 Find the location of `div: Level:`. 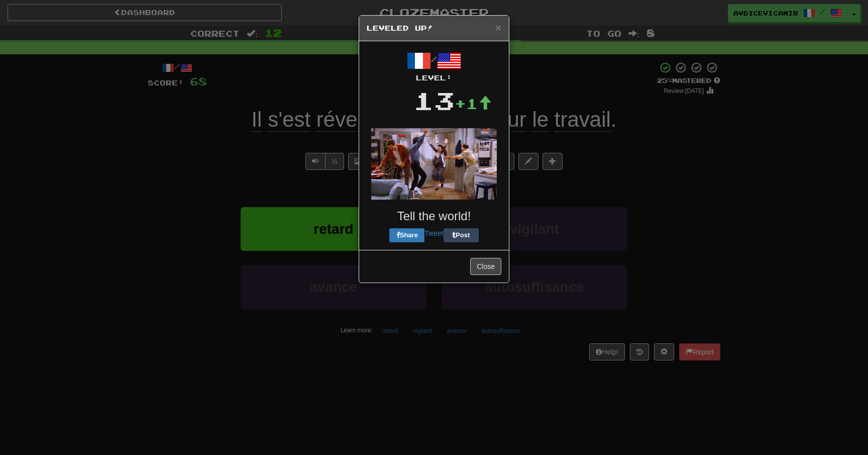

div: Level: is located at coordinates (434, 78).